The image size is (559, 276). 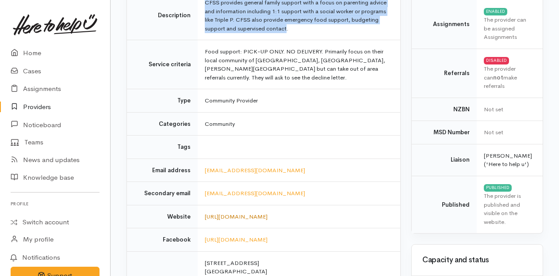 I want to click on td: Facebook, so click(x=162, y=240).